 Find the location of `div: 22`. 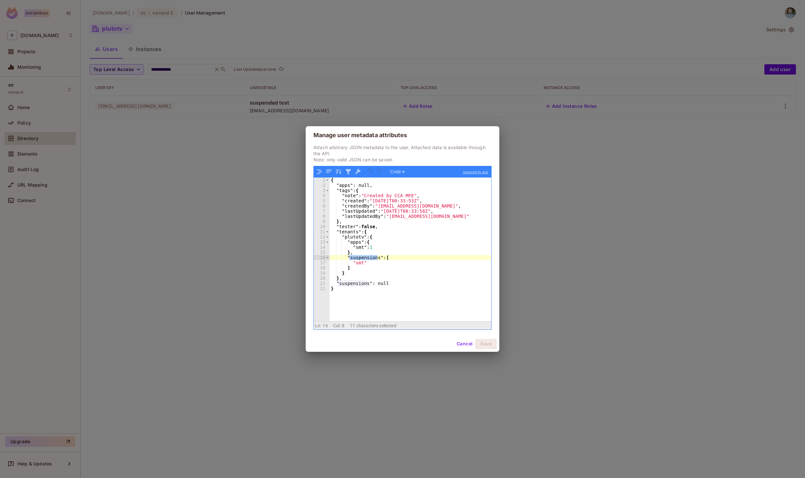

div: 22 is located at coordinates (321, 289).